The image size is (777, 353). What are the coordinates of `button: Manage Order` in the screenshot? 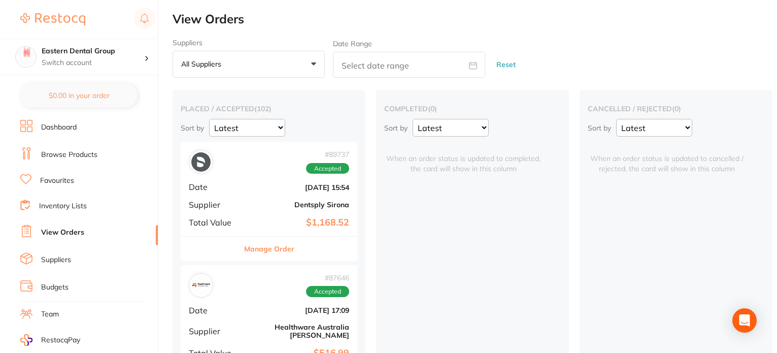 It's located at (269, 249).